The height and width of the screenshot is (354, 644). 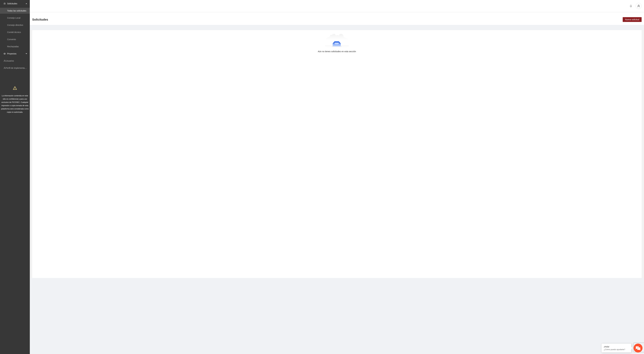 What do you see at coordinates (631, 6) in the screenshot?
I see `span: bell` at bounding box center [631, 6].